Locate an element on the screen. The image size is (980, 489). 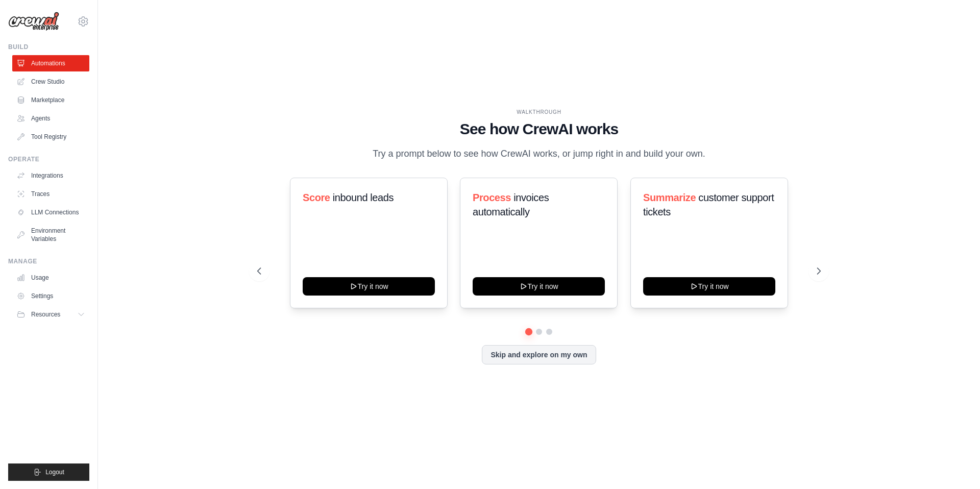
span: inbound leads is located at coordinates (363, 198).